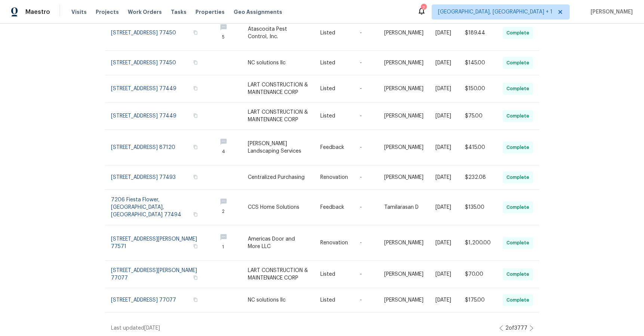 The width and height of the screenshot is (644, 336). I want to click on span: Visits, so click(79, 12).